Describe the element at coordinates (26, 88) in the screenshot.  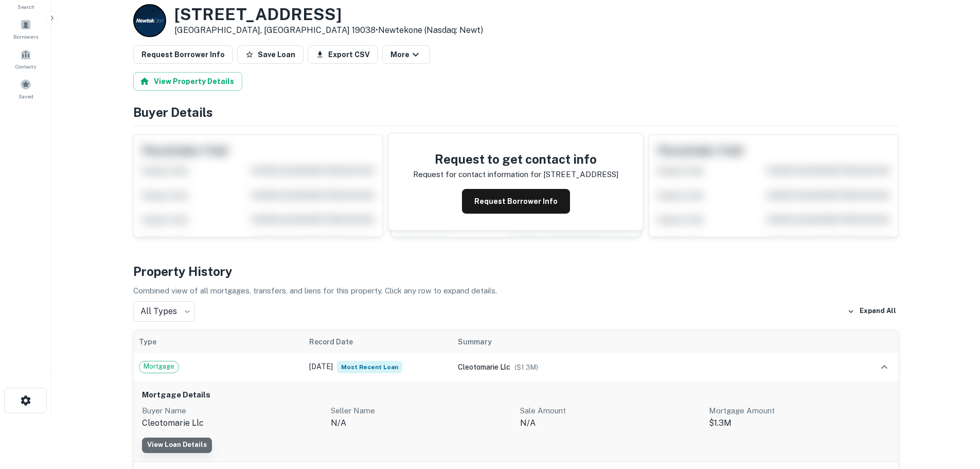
I see `a: Saved` at that location.